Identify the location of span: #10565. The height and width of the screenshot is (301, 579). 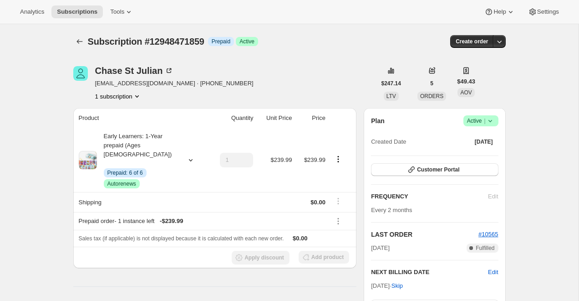
(488, 234).